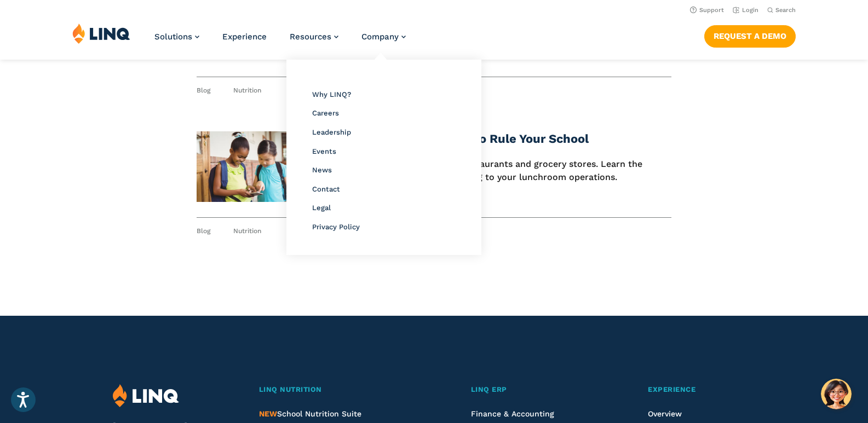 The height and width of the screenshot is (423, 868). I want to click on span: Search, so click(785, 10).